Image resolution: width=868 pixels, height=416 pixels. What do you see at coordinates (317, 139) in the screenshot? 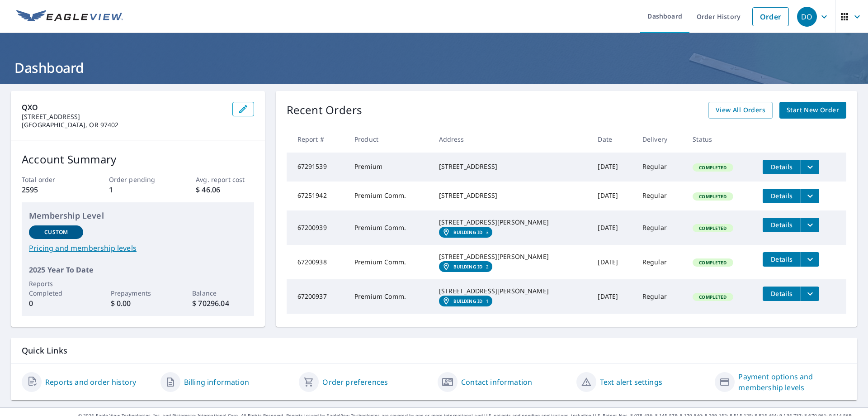
I see `th: Report #` at bounding box center [317, 139].